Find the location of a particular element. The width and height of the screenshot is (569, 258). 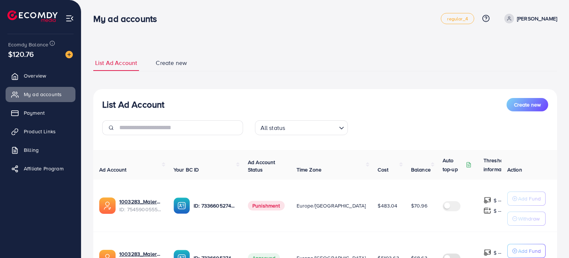

a: Product Links is located at coordinates (41, 132).